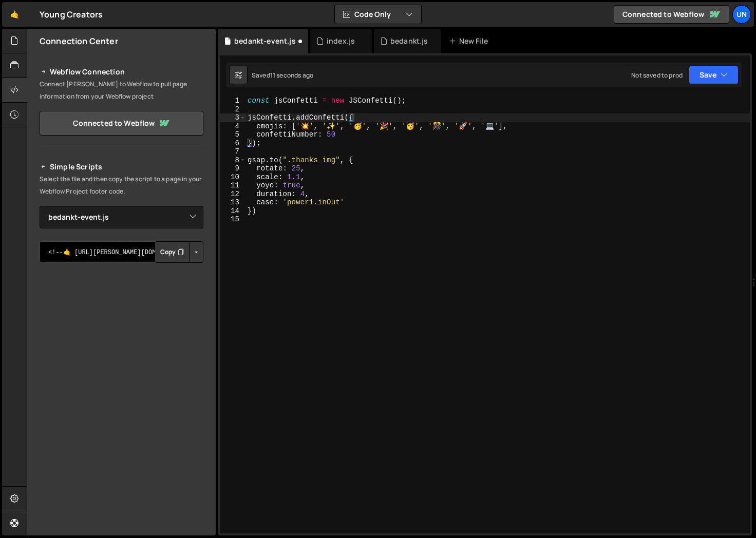 This screenshot has height=538, width=756. I want to click on button: Code Only, so click(378, 14).